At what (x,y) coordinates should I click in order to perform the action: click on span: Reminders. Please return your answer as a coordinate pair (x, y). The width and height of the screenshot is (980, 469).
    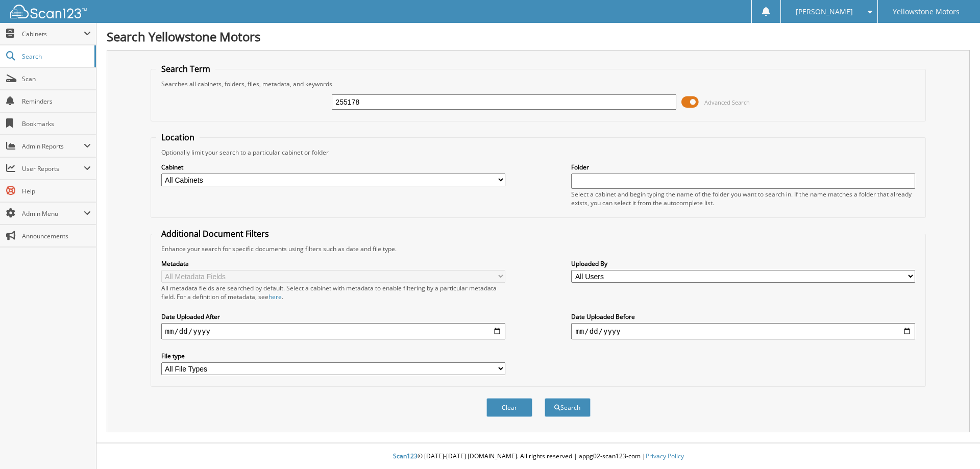
    Looking at the image, I should click on (56, 101).